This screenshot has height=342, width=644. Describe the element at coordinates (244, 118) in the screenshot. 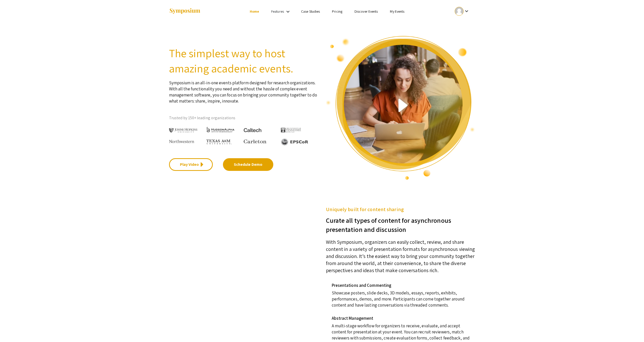

I see `p: Trusted by 150+ leading organizations` at that location.